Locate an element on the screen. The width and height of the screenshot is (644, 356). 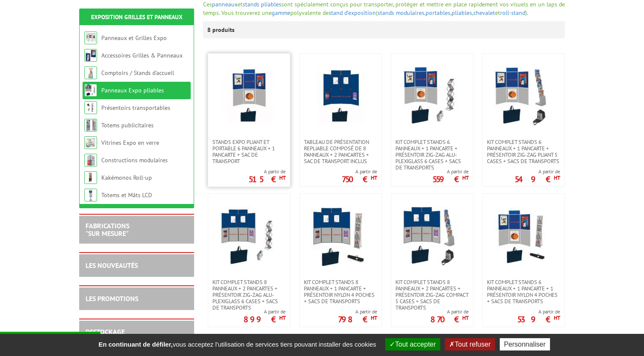
strong: En continuant de défiler, is located at coordinates (136, 344).